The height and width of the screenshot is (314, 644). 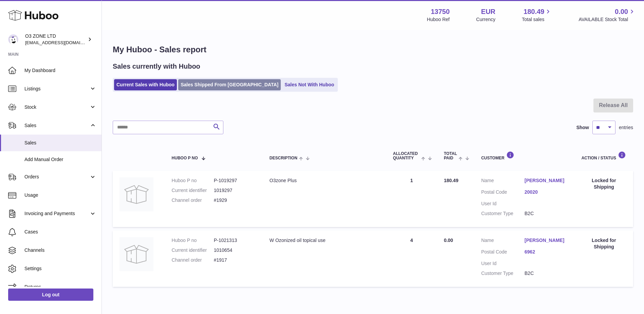 I want to click on span: Total paid, so click(x=450, y=156).